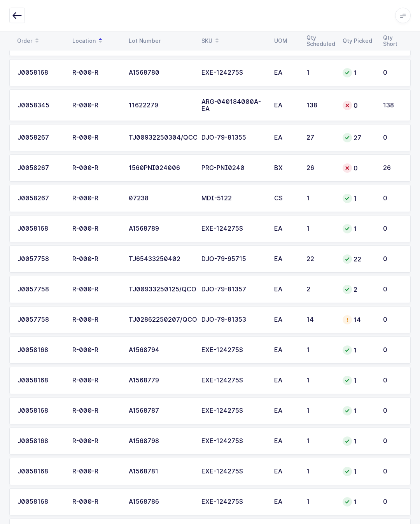 The height and width of the screenshot is (524, 420). I want to click on div: DJO-79-81357, so click(233, 289).